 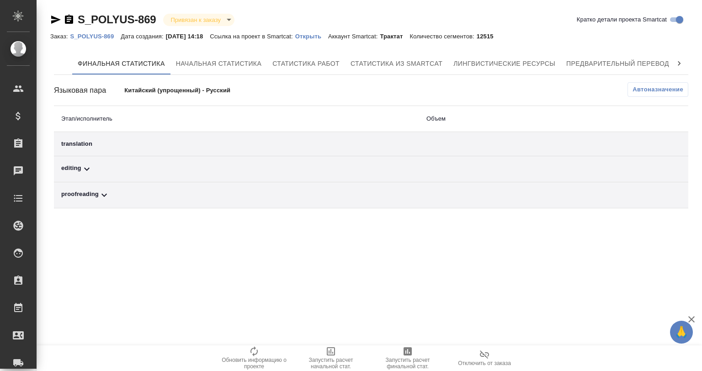 I want to click on p: Ссылка на проект в Smartcat:, so click(x=252, y=36).